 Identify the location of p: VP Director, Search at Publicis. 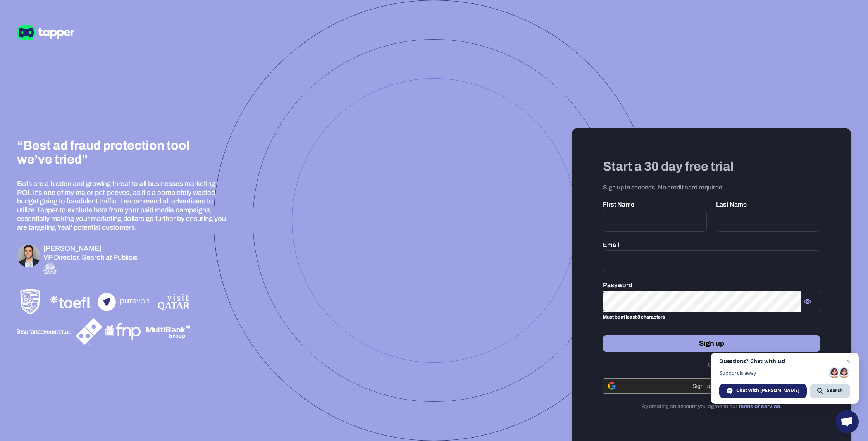
(90, 258).